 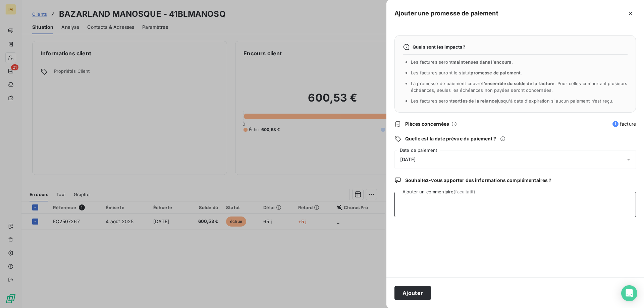 What do you see at coordinates (413, 293) in the screenshot?
I see `button: Ajouter` at bounding box center [413, 293].